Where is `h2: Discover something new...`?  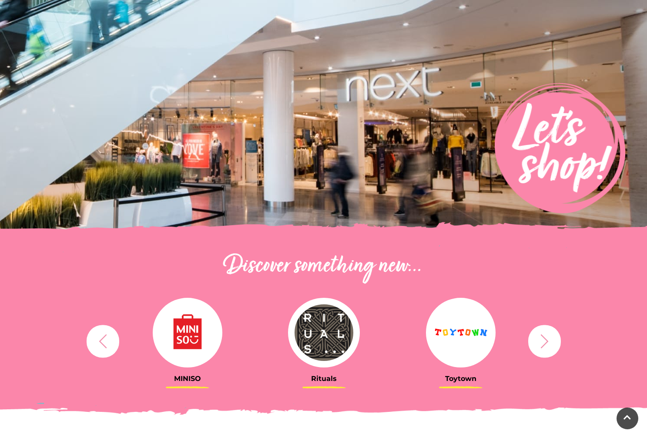
h2: Discover something new... is located at coordinates (324, 266).